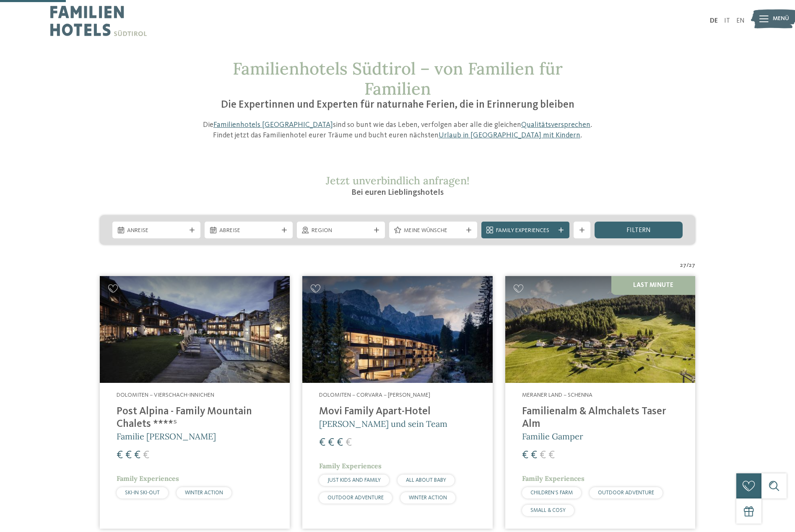 This screenshot has width=795, height=532. Describe the element at coordinates (165, 395) in the screenshot. I see `span: Dolomiten – Vierschach-Innichen` at that location.